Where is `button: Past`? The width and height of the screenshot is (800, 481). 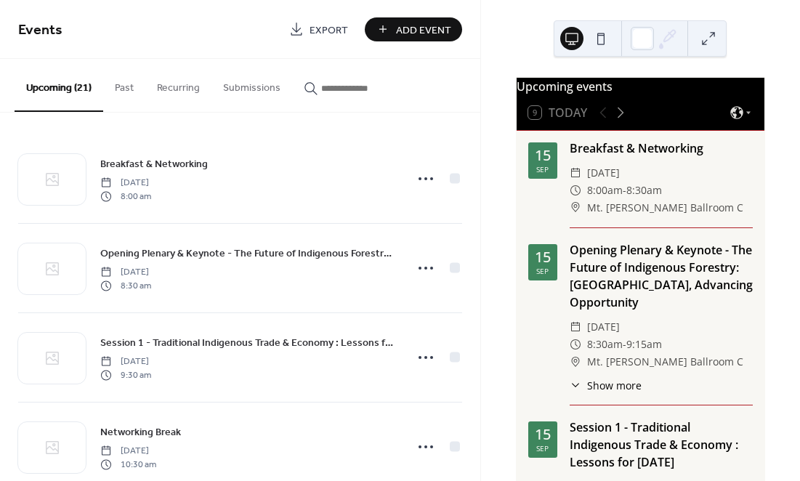
button: Past is located at coordinates (124, 84).